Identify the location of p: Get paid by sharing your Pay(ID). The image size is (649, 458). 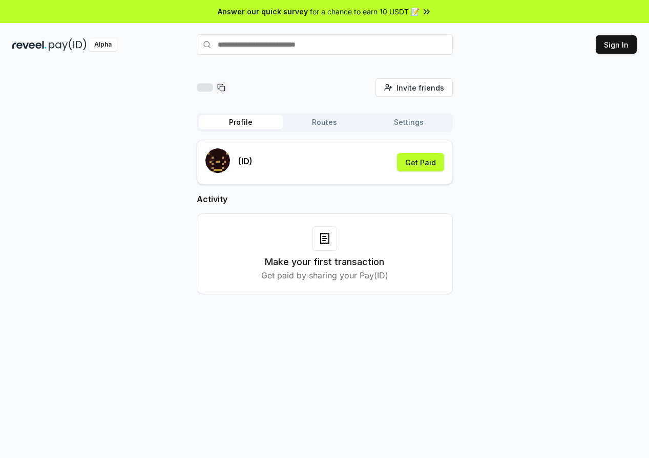
(325, 275).